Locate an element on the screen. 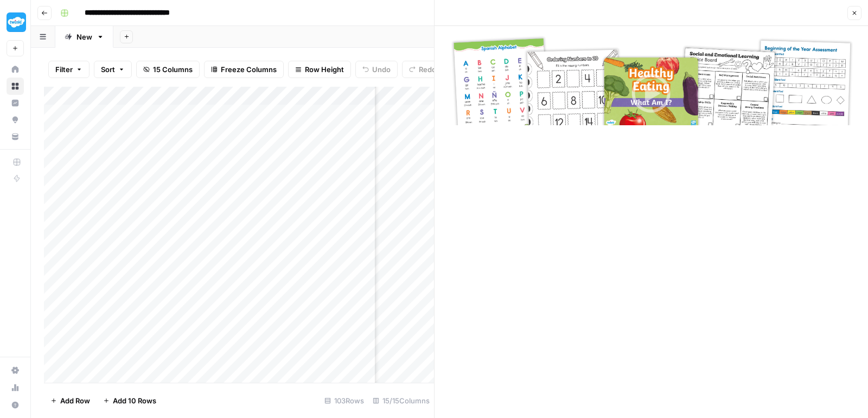 Image resolution: width=868 pixels, height=418 pixels. a: Settings is located at coordinates (15, 370).